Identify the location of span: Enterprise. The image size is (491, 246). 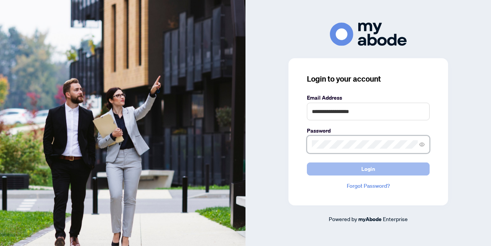
(395, 219).